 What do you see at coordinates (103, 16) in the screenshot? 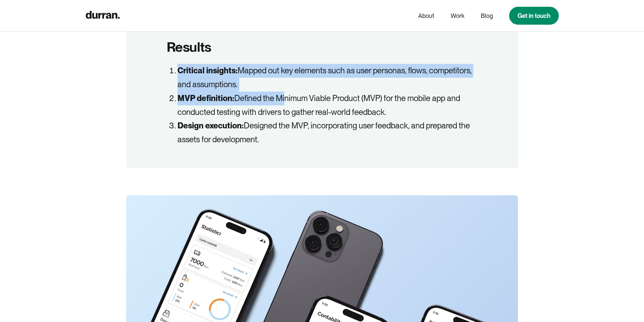
I see `a: home` at bounding box center [103, 16].